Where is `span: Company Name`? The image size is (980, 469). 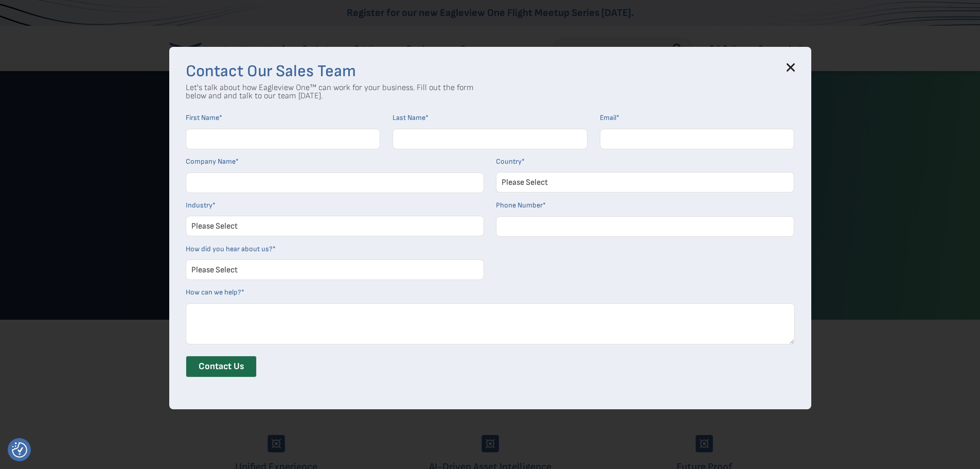
span: Company Name is located at coordinates (210, 161).